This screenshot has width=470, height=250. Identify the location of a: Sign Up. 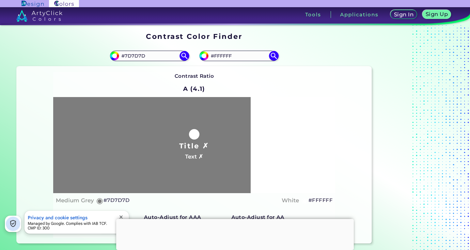
(437, 14).